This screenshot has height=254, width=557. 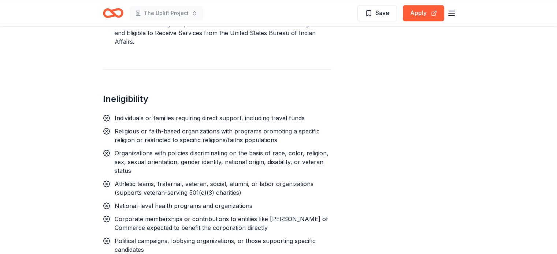 I want to click on li: Contributions to tribal governments are limited to those recognized in the current Federal Regist..., so click(x=223, y=29).